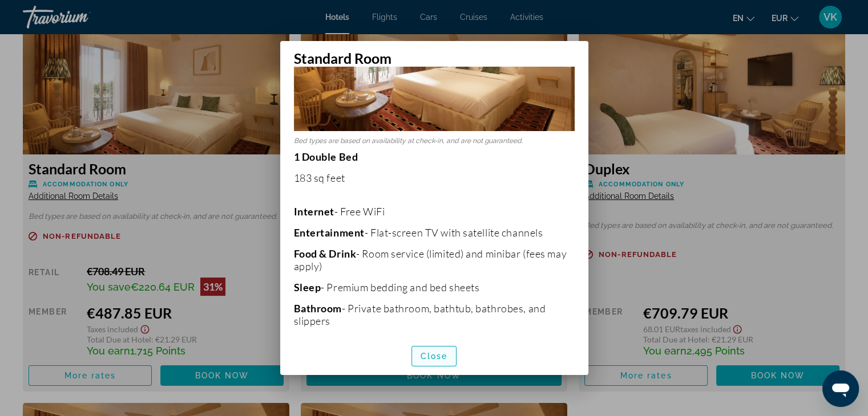  What do you see at coordinates (434, 233) in the screenshot?
I see `p: - Flat-screen TV with satellite channels` at bounding box center [434, 233].